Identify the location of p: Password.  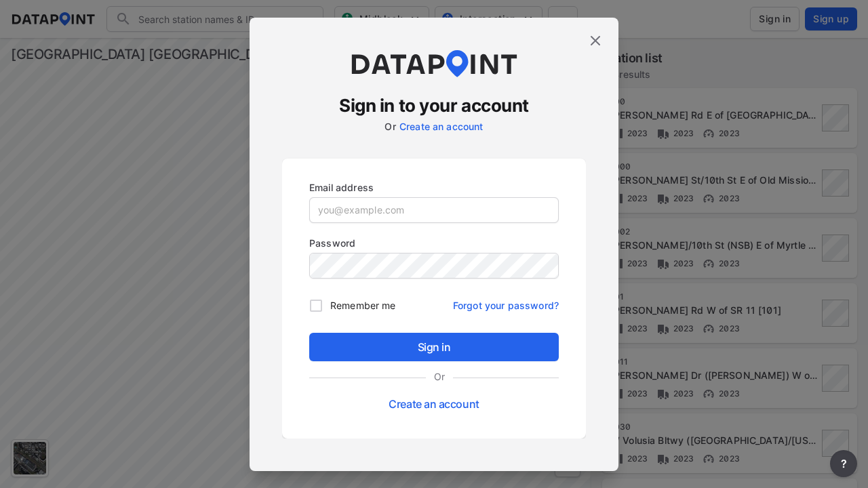
(434, 243).